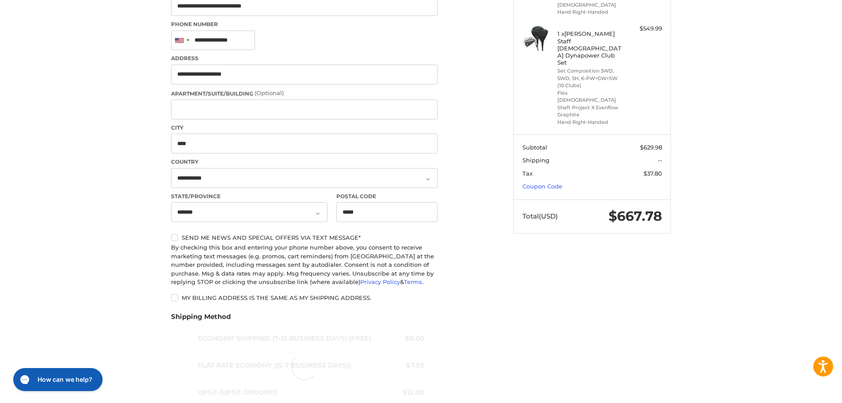 This screenshot has height=403, width=842. What do you see at coordinates (635, 216) in the screenshot?
I see `span: $667.78` at bounding box center [635, 216].